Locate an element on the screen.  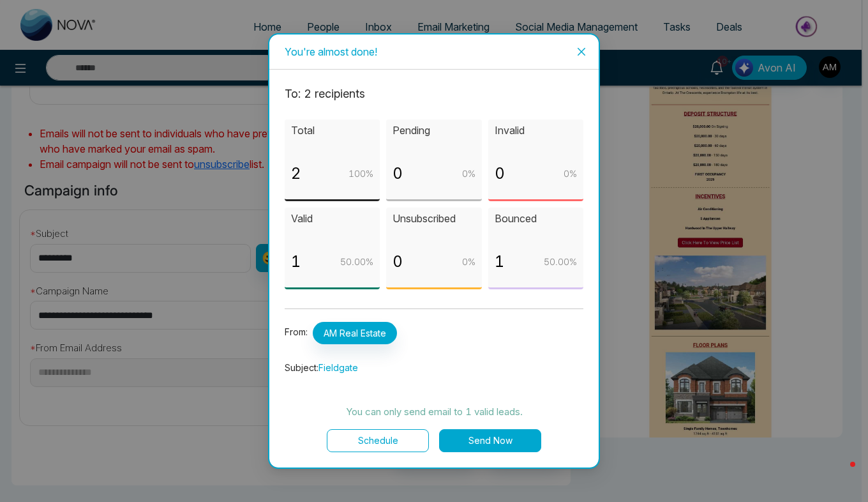
button: Send Now is located at coordinates (490, 441).